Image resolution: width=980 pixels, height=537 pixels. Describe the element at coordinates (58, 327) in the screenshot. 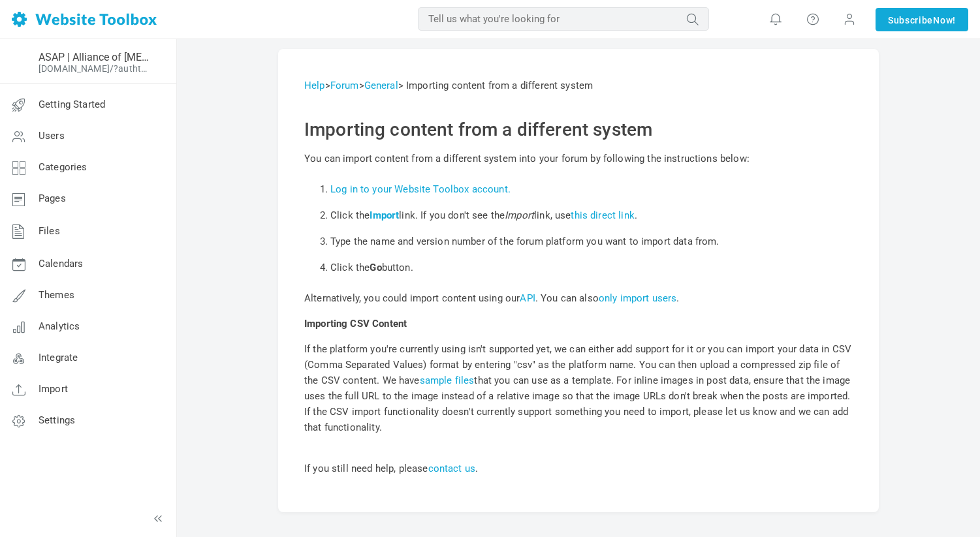

I see `span: Analytics` at that location.